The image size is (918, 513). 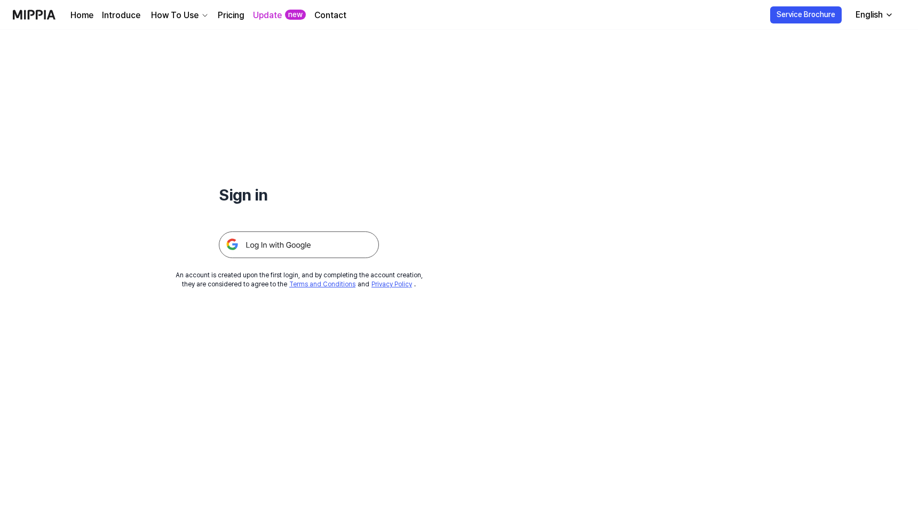 I want to click on div: An account is created upon the first login, and by completing the account creation, they are cons..., so click(x=299, y=280).